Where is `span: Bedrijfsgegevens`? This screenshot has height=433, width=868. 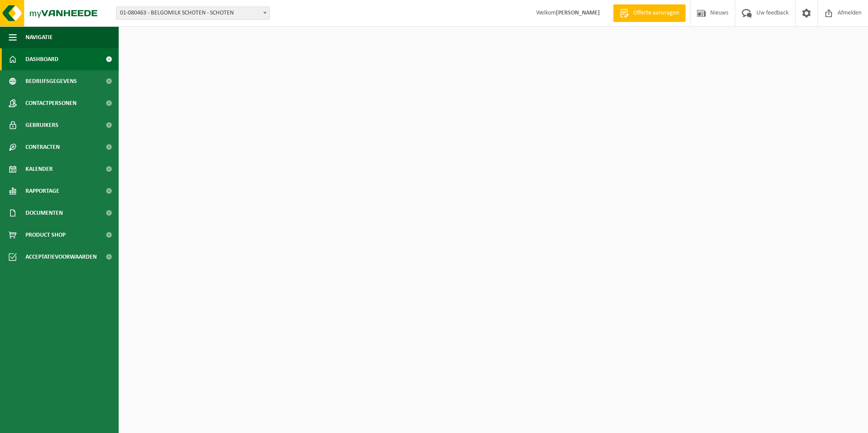
span: Bedrijfsgegevens is located at coordinates (51, 82).